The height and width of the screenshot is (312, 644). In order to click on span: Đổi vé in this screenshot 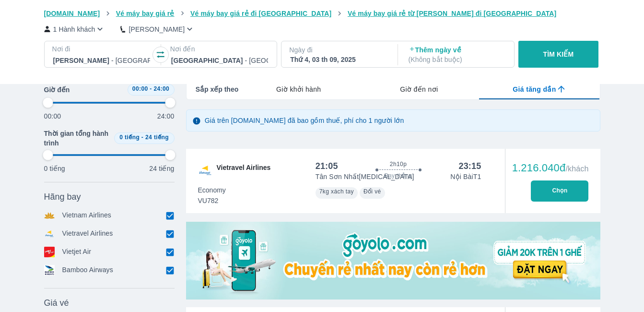, I will do `click(372, 192)`.